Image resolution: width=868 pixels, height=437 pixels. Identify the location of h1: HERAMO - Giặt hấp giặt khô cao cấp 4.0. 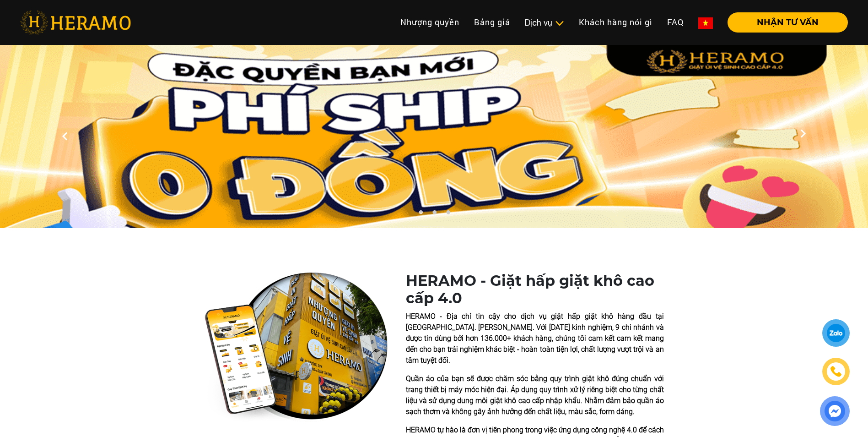
(535, 290).